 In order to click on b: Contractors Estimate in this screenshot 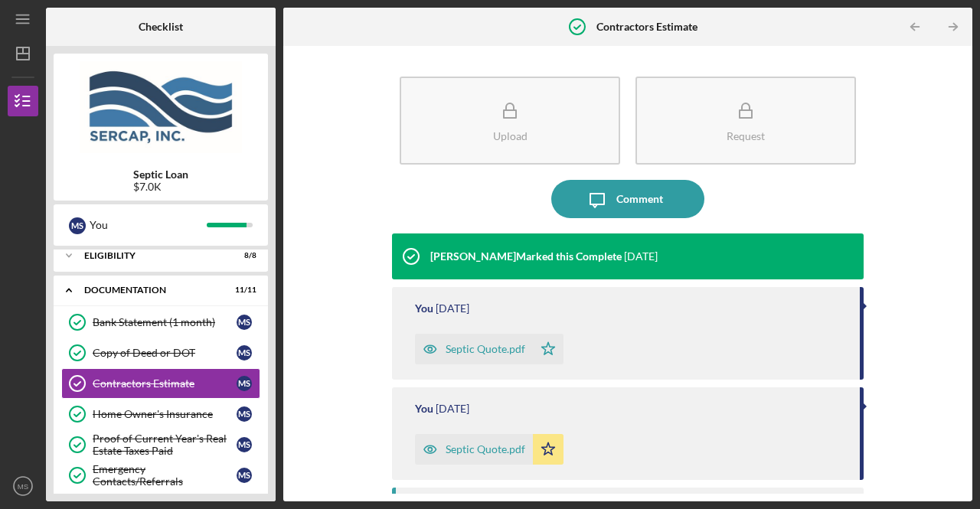, I will do `click(647, 27)`.